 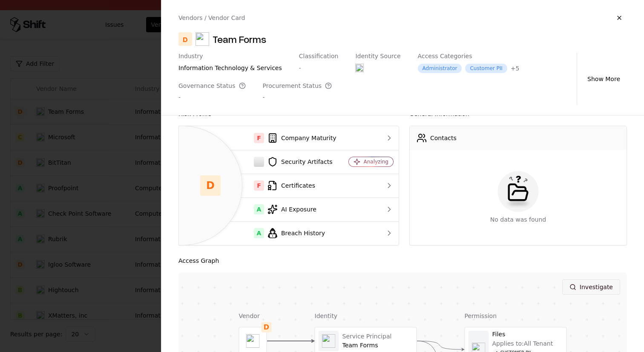 What do you see at coordinates (528, 335) in the screenshot?
I see `div: Files` at bounding box center [528, 335].